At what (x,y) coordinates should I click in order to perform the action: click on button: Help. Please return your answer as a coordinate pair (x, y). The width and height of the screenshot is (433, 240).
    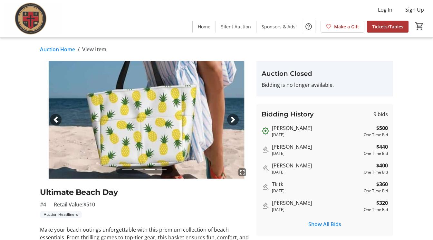
    Looking at the image, I should click on (309, 26).